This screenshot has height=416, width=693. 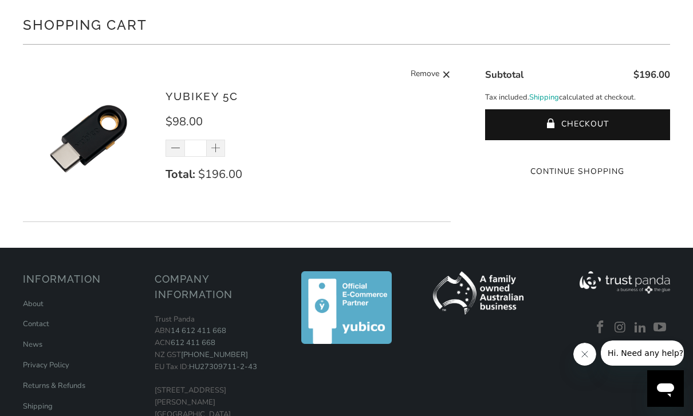 I want to click on a: 14 612 411 668, so click(x=198, y=331).